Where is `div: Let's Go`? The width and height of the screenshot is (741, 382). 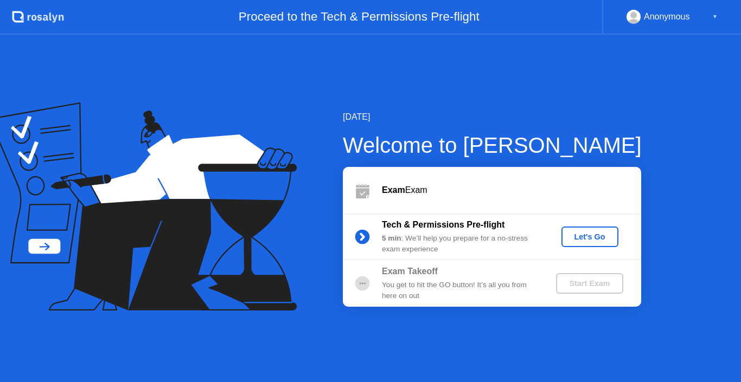
div: Let's Go is located at coordinates (590, 237).